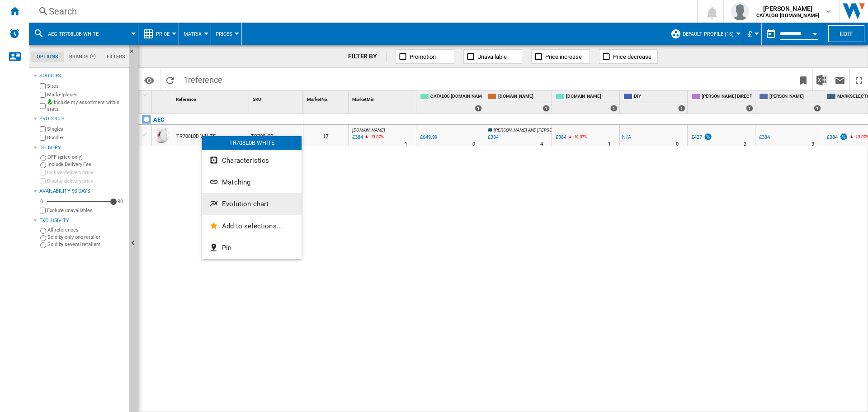  I want to click on span: Characteristics, so click(246, 160).